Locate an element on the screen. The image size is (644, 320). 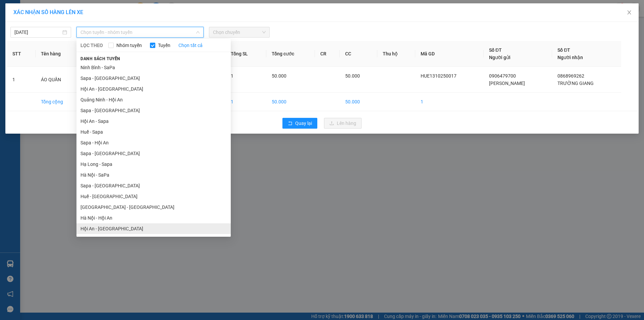
span: Quay lại is located at coordinates (304, 123).